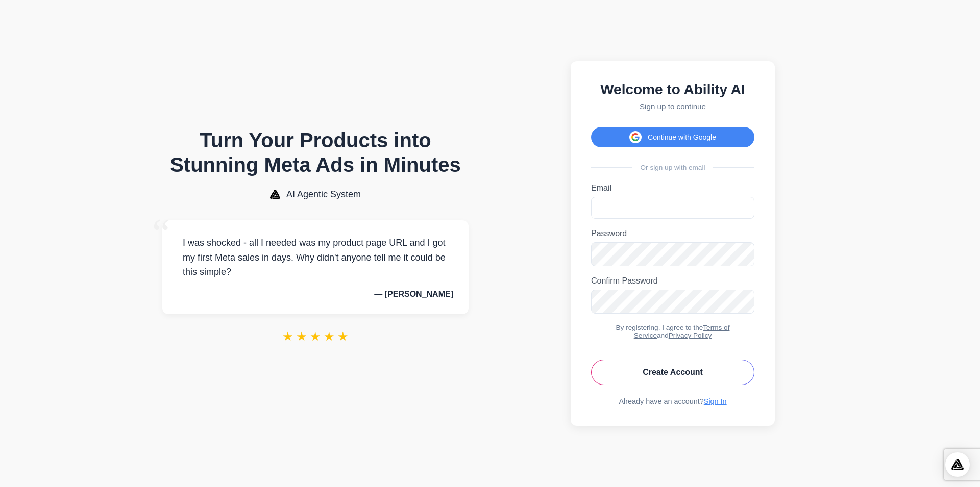 This screenshot has width=980, height=487. What do you see at coordinates (673, 168) in the screenshot?
I see `div: Or sign up with email` at bounding box center [673, 168].